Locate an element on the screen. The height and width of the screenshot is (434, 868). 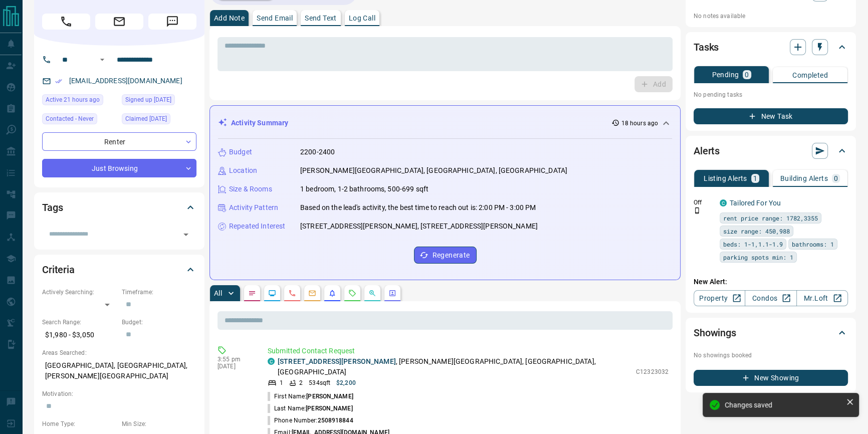
p: Off is located at coordinates (704, 202).